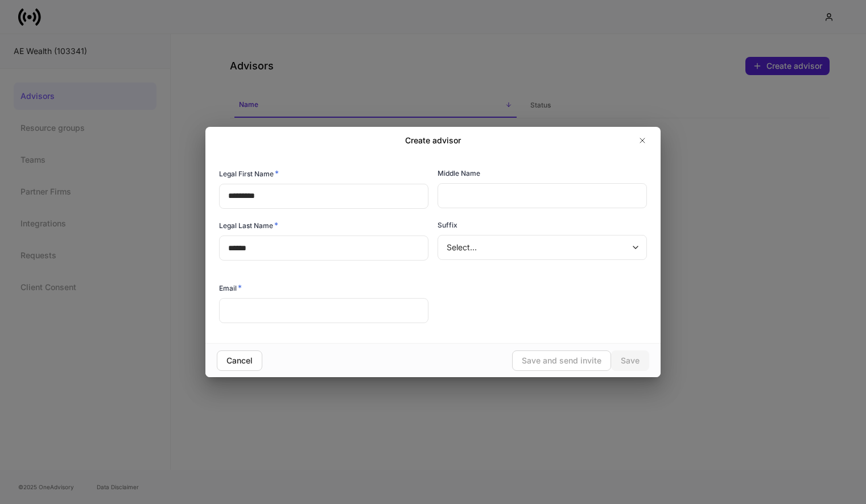  What do you see at coordinates (239, 361) in the screenshot?
I see `button: Cancel` at bounding box center [239, 361].